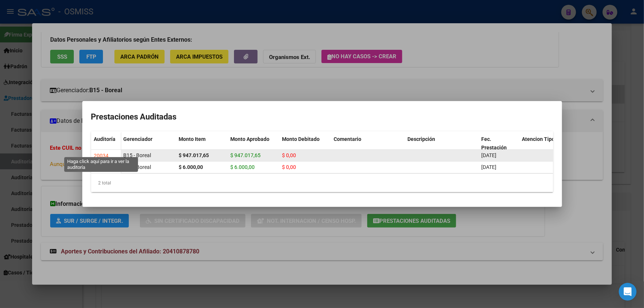 This screenshot has width=644, height=308. I want to click on span: Monto Item, so click(192, 139).